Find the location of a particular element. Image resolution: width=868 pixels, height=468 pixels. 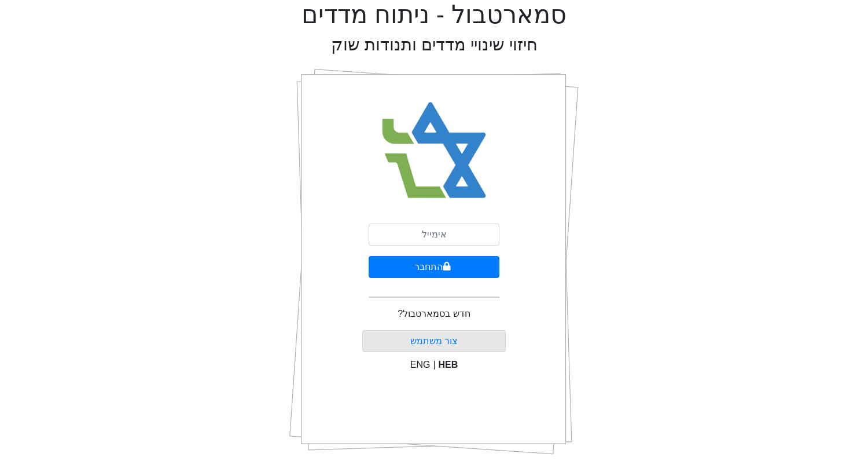

input: אימייל is located at coordinates (434, 234).